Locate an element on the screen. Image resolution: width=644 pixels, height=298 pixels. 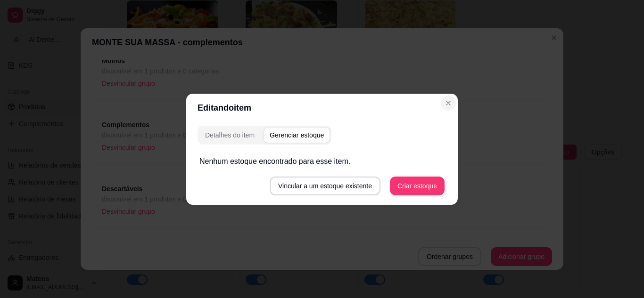
button: Criar estoque is located at coordinates (417, 186).